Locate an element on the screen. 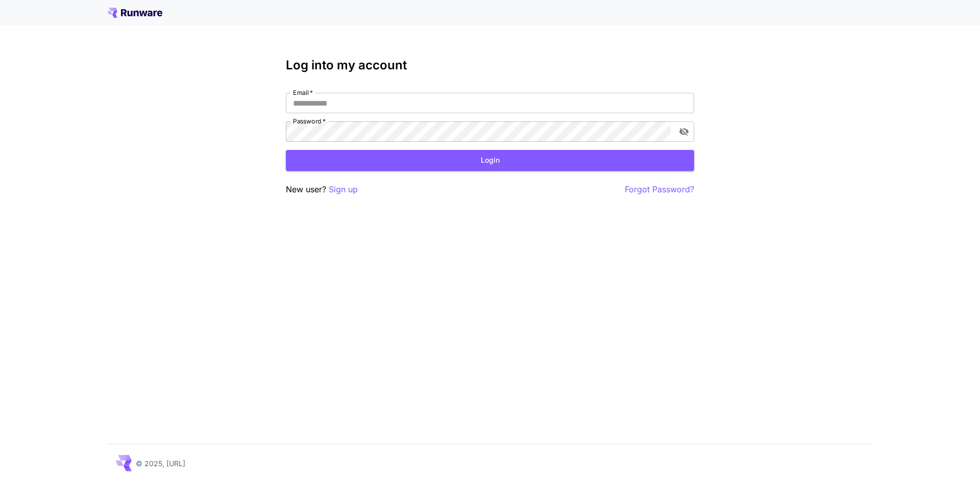 The width and height of the screenshot is (980, 482). label: Email is located at coordinates (303, 93).